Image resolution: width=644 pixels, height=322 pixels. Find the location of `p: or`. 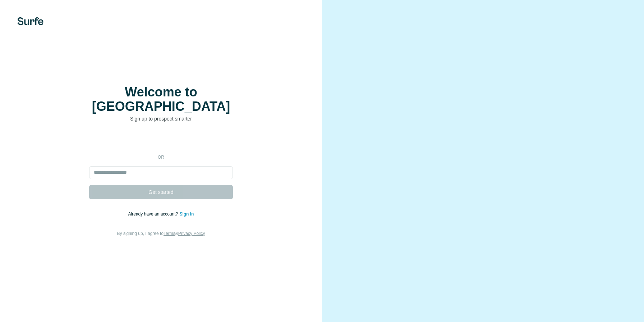

p: or is located at coordinates (161, 157).